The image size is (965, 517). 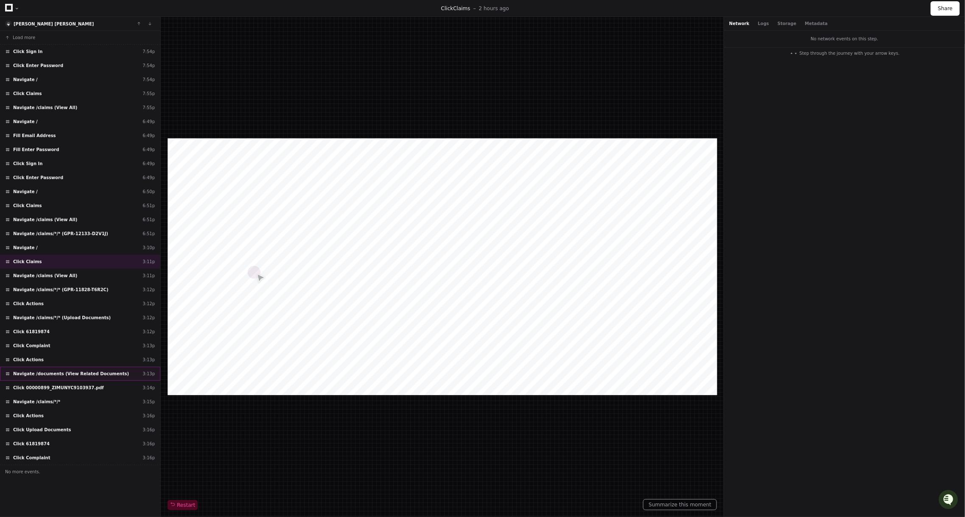 What do you see at coordinates (462, 8) in the screenshot?
I see `span: Claims` at bounding box center [462, 8].